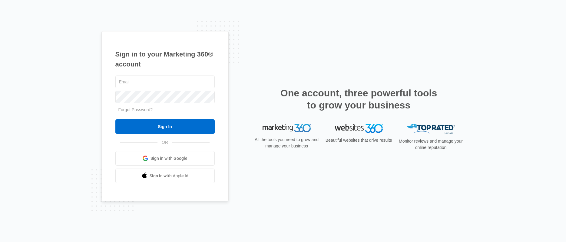 This screenshot has width=566, height=242. Describe the element at coordinates (165, 176) in the screenshot. I see `a: Sign in with Apple Id` at that location.